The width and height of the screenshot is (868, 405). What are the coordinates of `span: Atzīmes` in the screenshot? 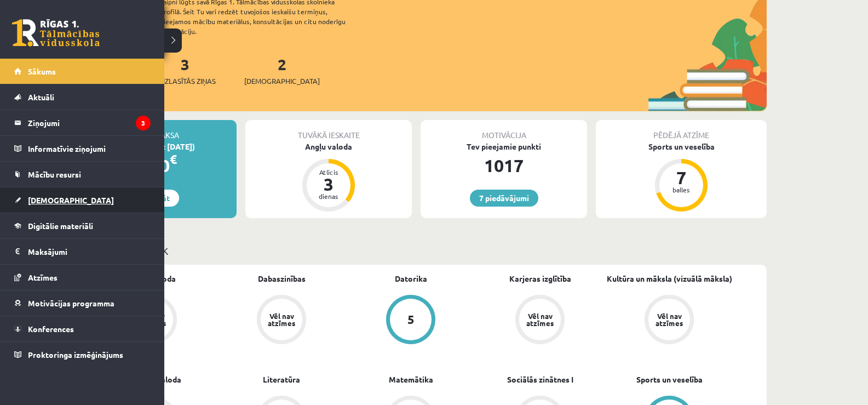 It's located at (43, 277).